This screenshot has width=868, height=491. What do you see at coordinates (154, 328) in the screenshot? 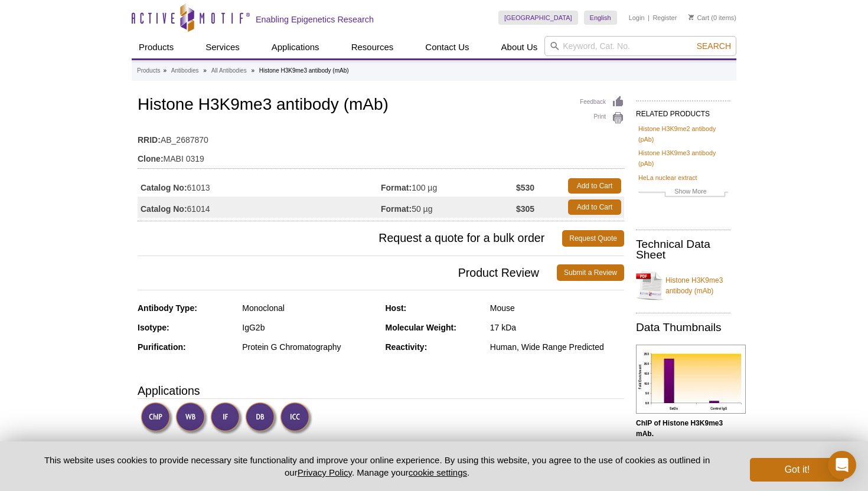
I see `strong: Isotype:` at bounding box center [154, 328].